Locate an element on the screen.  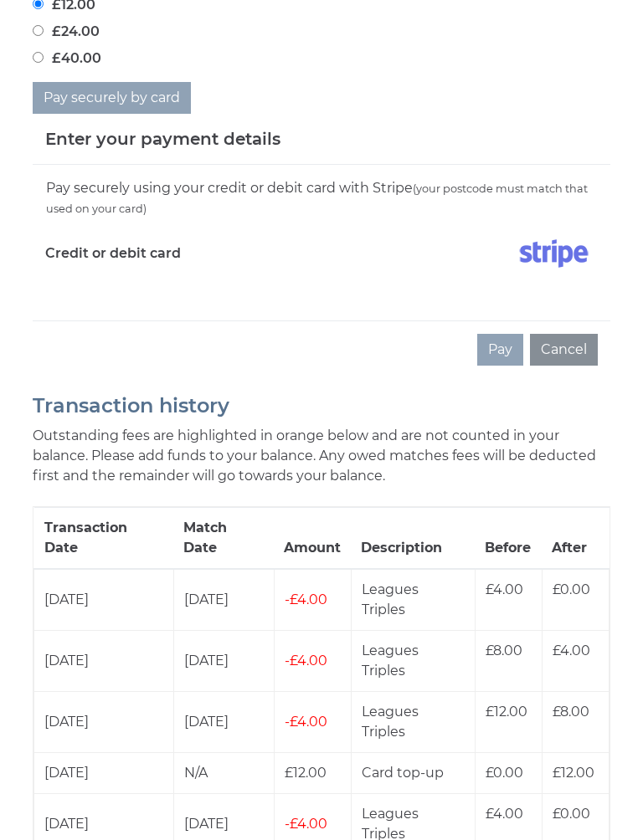
h5: Enter your payment details is located at coordinates (162, 139).